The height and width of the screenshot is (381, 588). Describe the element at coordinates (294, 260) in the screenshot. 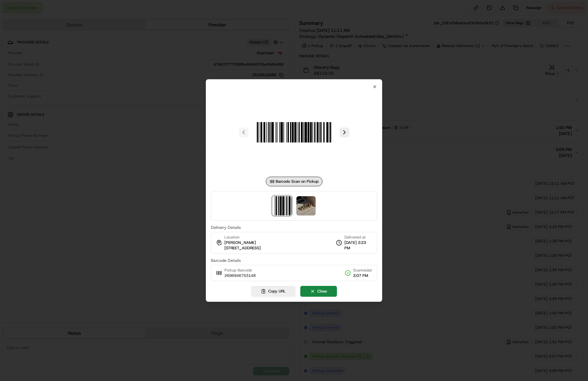

I see `label: Barcode Details` at that location.